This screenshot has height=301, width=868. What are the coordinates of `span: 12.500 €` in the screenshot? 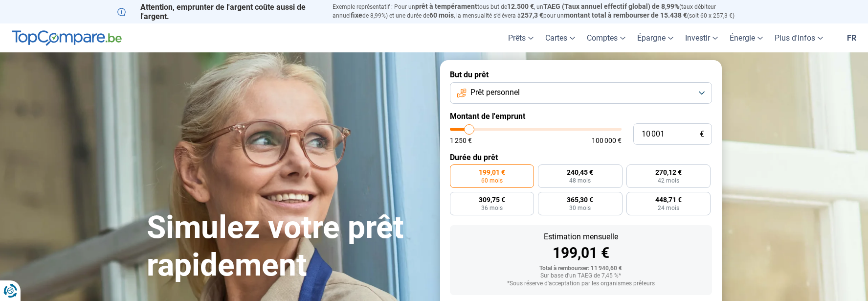 It's located at (520, 6).